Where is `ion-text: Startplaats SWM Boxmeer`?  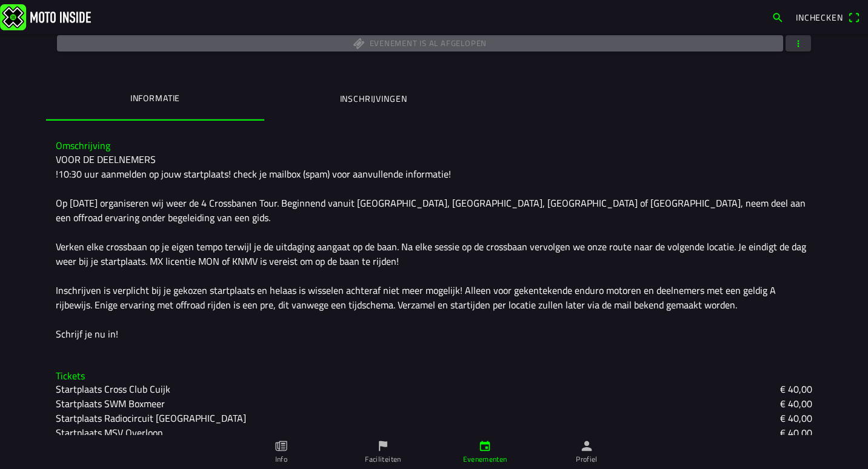
ion-text: Startplaats SWM Boxmeer is located at coordinates (110, 403).